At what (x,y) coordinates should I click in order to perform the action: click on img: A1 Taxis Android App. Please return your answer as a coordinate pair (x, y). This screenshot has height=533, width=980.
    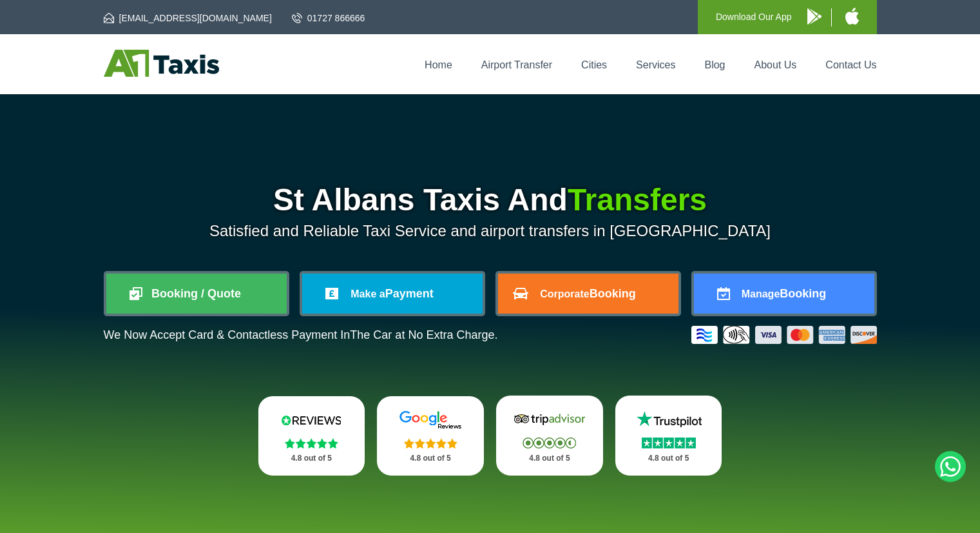
    Looking at the image, I should click on (815, 16).